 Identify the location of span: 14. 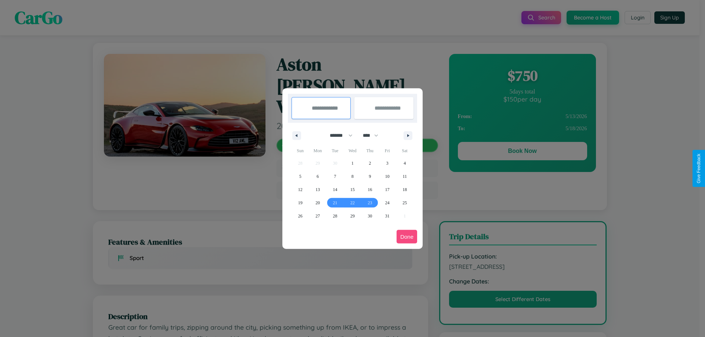
(335, 190).